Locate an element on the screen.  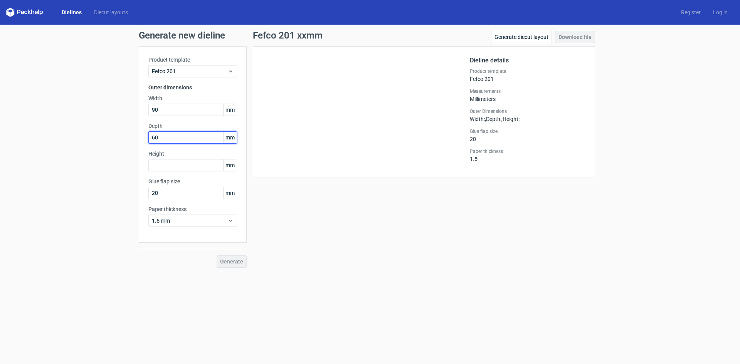
a: Register is located at coordinates (691, 12).